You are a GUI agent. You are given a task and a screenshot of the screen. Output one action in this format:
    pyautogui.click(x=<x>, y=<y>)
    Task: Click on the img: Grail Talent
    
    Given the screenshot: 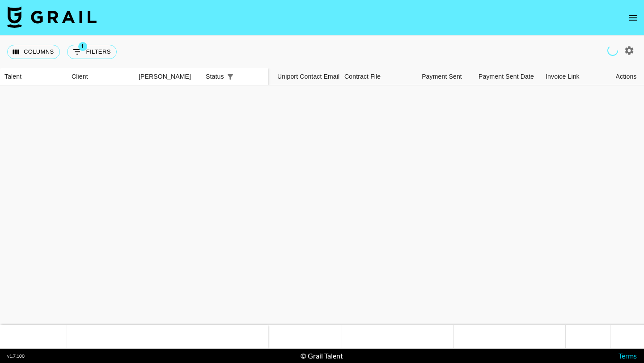 What is the action you would take?
    pyautogui.click(x=52, y=17)
    